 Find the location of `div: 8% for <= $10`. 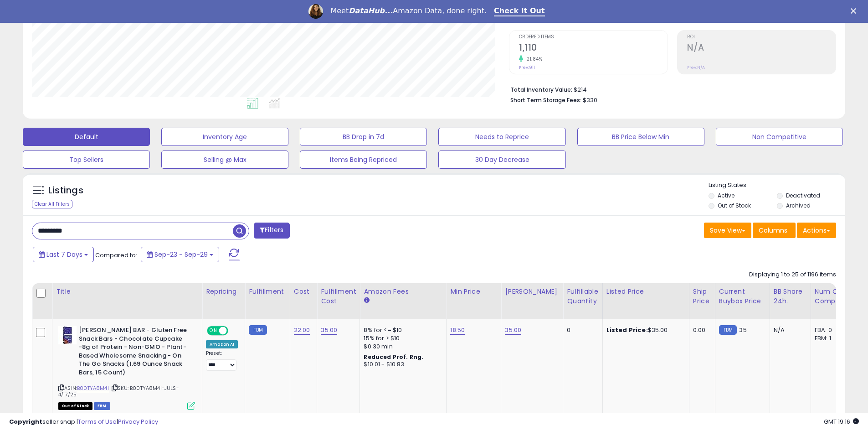

div: 8% for <= $10 is located at coordinates (401, 330).